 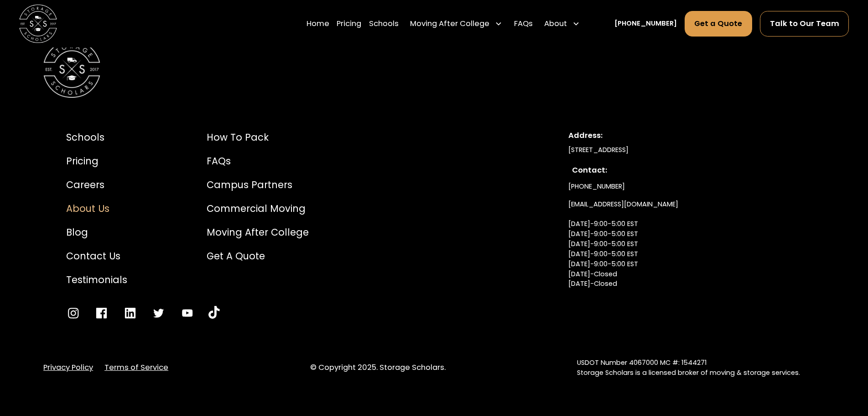 I want to click on div: Pricing, so click(x=96, y=161).